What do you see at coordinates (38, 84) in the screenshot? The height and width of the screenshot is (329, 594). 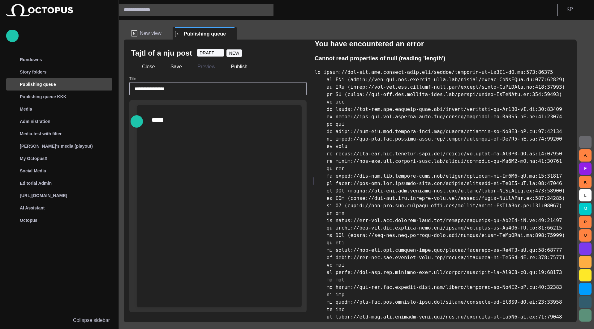 I see `p: Publishing queue` at bounding box center [38, 84].